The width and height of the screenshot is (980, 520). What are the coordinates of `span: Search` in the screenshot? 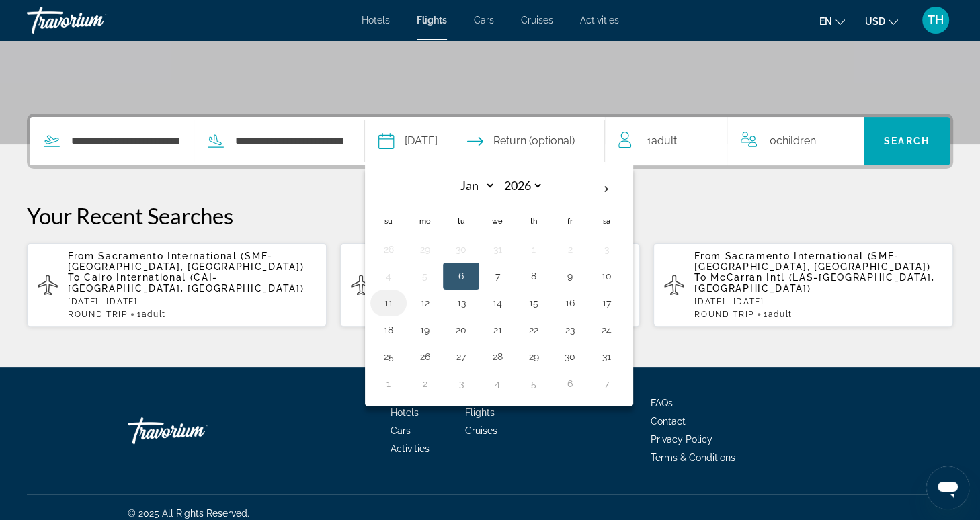 It's located at (907, 141).